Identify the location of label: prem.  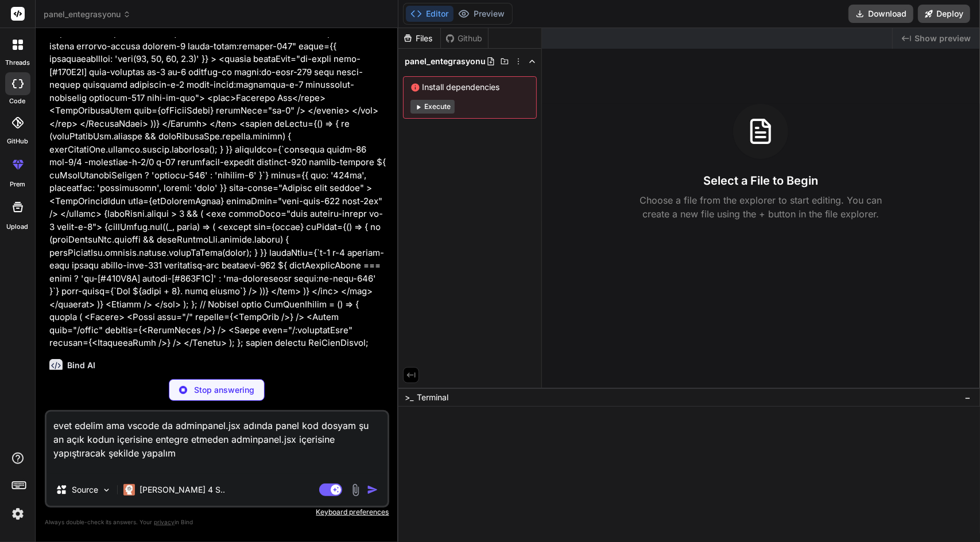
(17, 184).